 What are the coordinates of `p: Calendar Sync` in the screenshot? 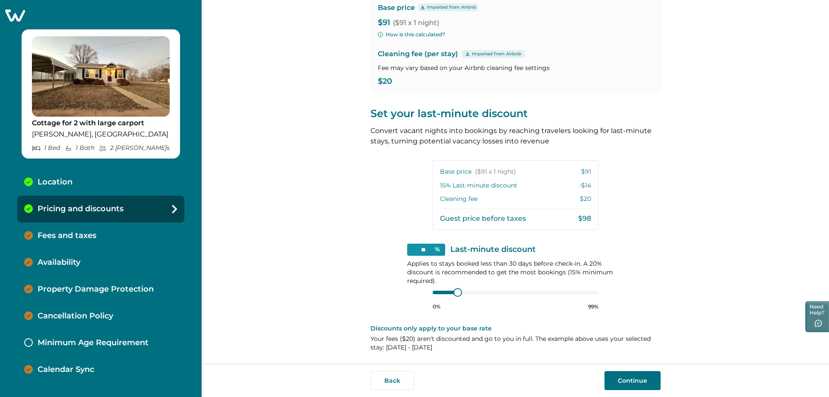 It's located at (66, 370).